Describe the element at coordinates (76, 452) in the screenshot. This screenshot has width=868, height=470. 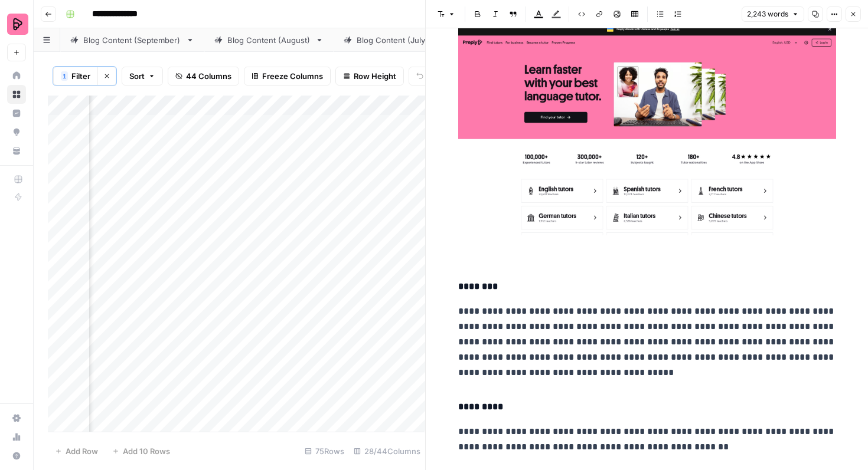
I see `button: Add Row` at that location.